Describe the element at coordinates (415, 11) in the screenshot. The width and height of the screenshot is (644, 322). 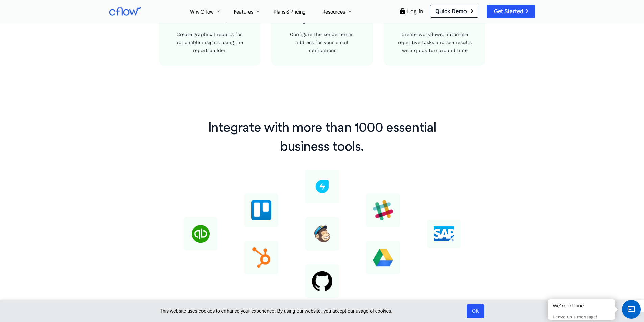
I see `a: Log in` at that location.